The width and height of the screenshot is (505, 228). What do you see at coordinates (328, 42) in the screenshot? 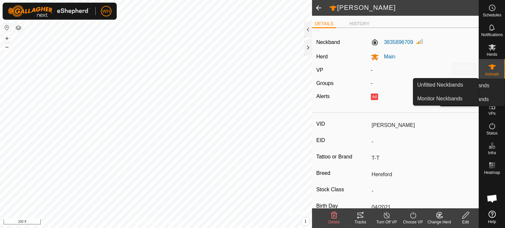
I see `label: Neckband` at bounding box center [328, 42].